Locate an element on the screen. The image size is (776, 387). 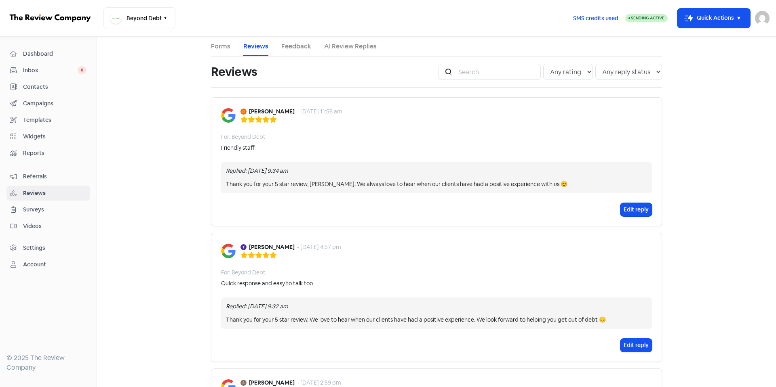
span: Inbox is located at coordinates (50, 70).